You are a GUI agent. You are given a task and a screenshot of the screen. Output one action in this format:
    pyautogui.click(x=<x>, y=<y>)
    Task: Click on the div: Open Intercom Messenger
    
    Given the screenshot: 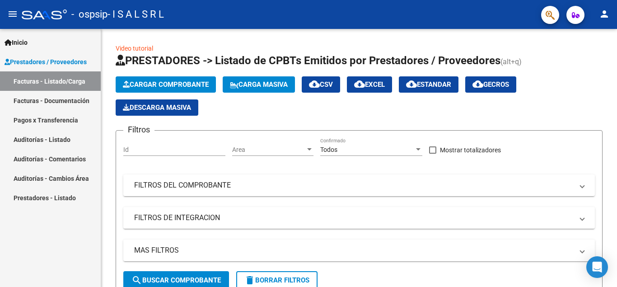 What is the action you would take?
    pyautogui.click(x=597, y=267)
    